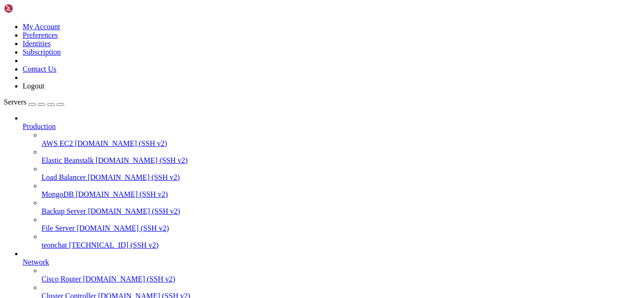 This screenshot has height=298, width=644. What do you see at coordinates (40, 35) in the screenshot?
I see `a: Preferences` at bounding box center [40, 35].